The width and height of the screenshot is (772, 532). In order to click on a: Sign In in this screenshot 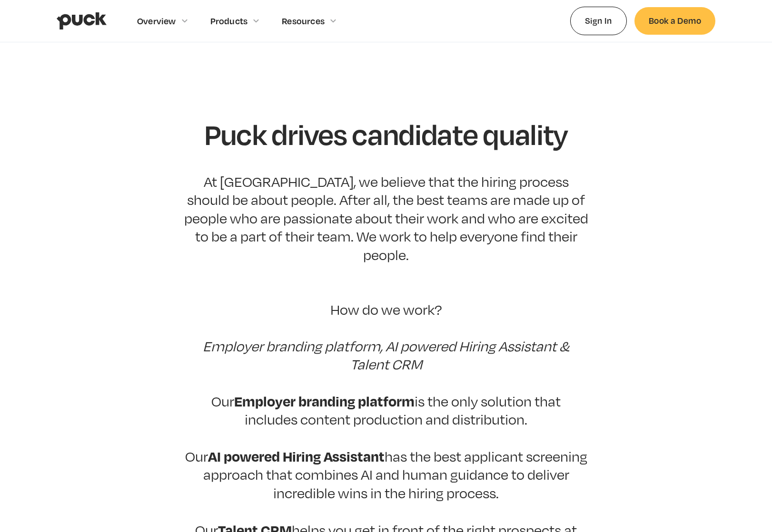, I will do `click(598, 21)`.